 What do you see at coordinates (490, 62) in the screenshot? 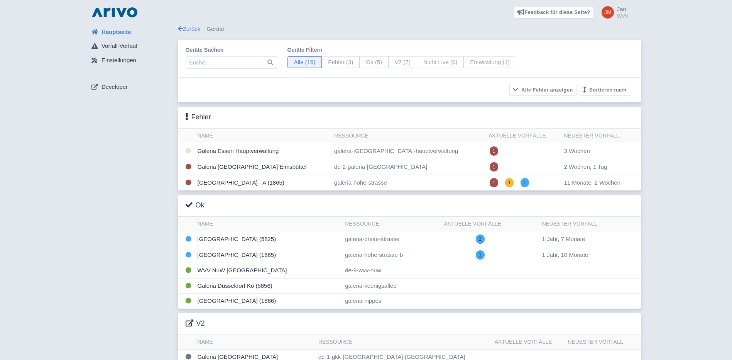
I see `span: Entwicklung (1)` at bounding box center [490, 62].